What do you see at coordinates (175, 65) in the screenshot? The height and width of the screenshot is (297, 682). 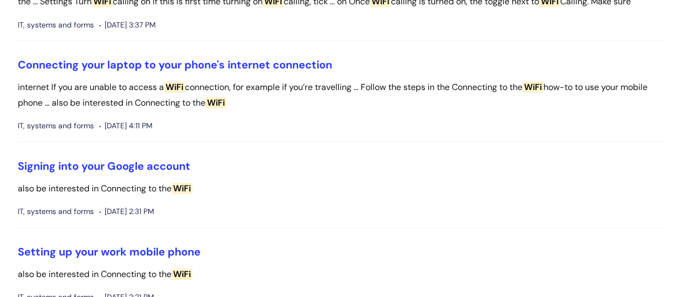 I see `a: Connecting your laptop to your phone's internet connection` at bounding box center [175, 65].